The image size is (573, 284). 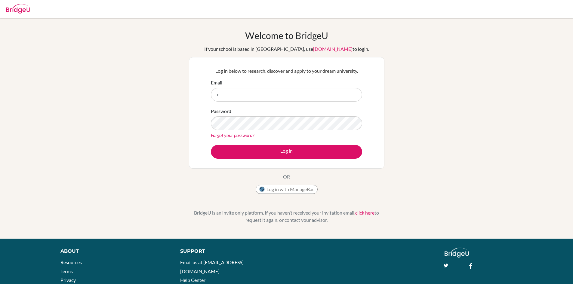 I want to click on p: BridgeU is an invite only platform. If you haven’t received your invitation email, to request it ..., so click(x=287, y=216).